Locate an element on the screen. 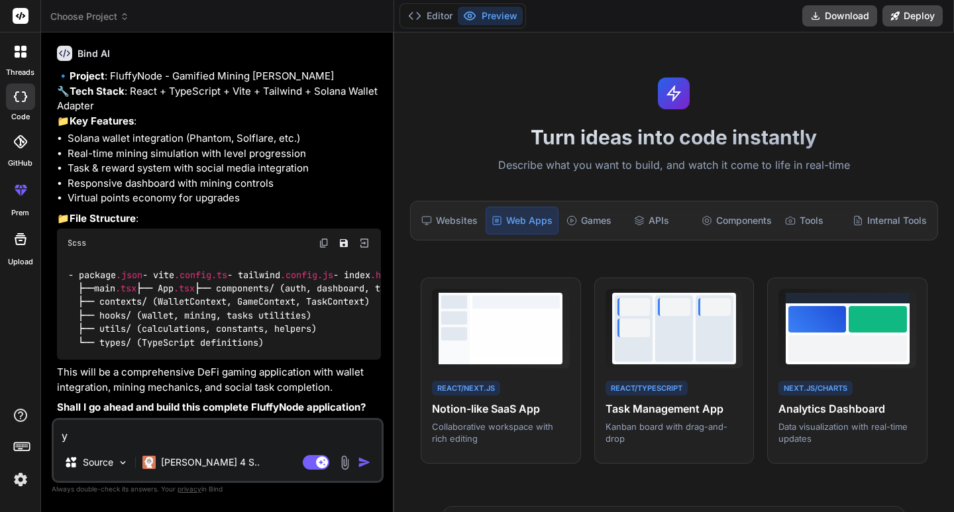 The height and width of the screenshot is (512, 954). button: Preview is located at coordinates (490, 16).